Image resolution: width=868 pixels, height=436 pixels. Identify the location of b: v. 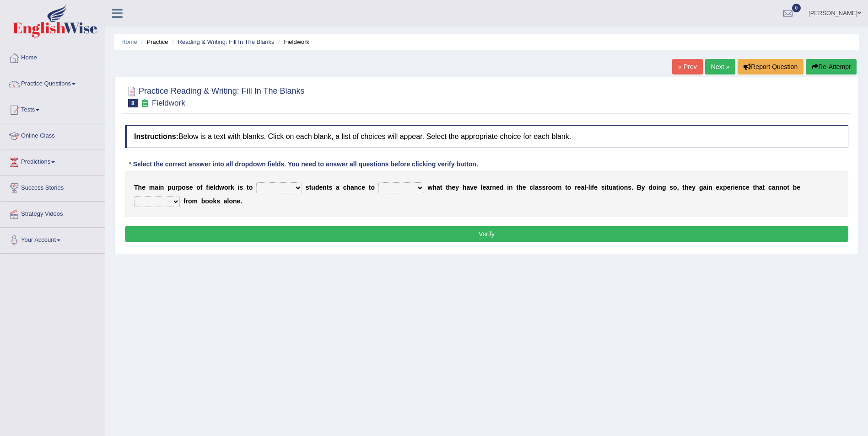
(471, 188).